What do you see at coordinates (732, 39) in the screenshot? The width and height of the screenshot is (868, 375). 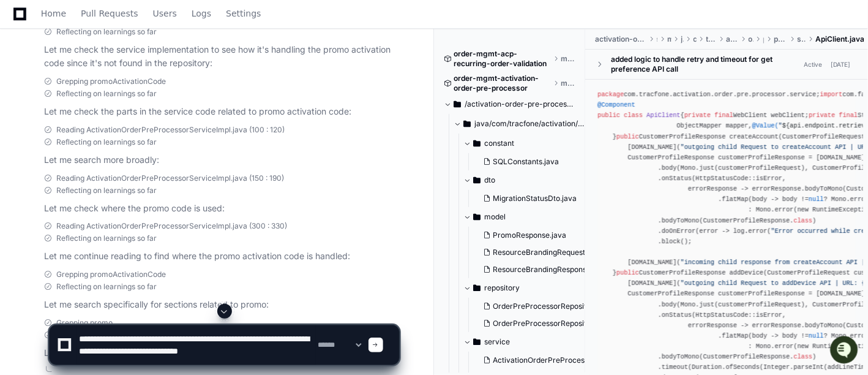 I see `span: activation` at bounding box center [732, 39].